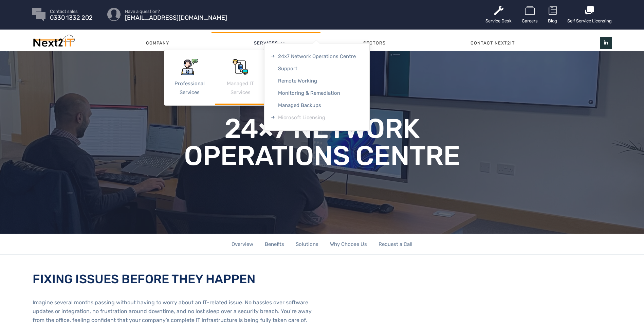 The image size is (644, 324). I want to click on span: Have a question?, so click(176, 11).